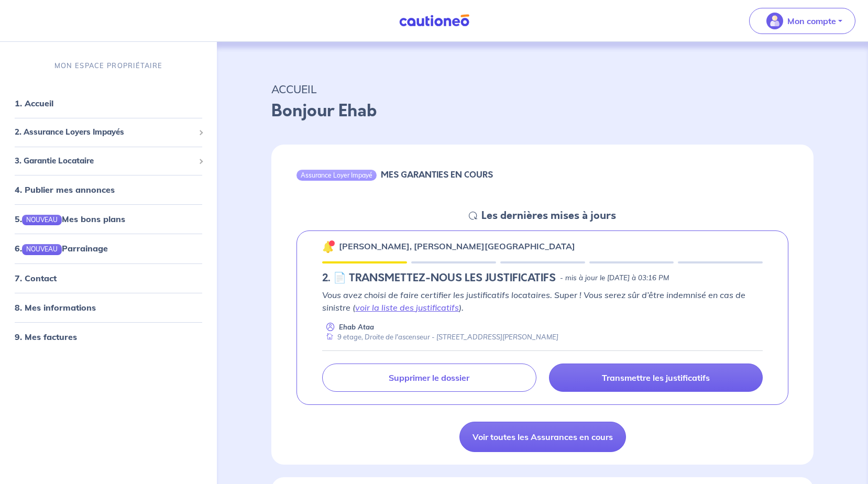  I want to click on p: Supprimer le dossier, so click(429, 377).